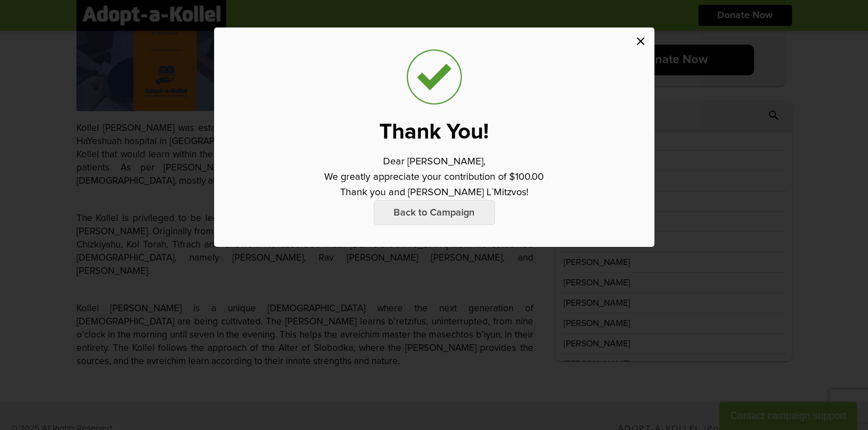  What do you see at coordinates (434, 77) in the screenshot?
I see `img: check_trans_bg.png` at bounding box center [434, 77].